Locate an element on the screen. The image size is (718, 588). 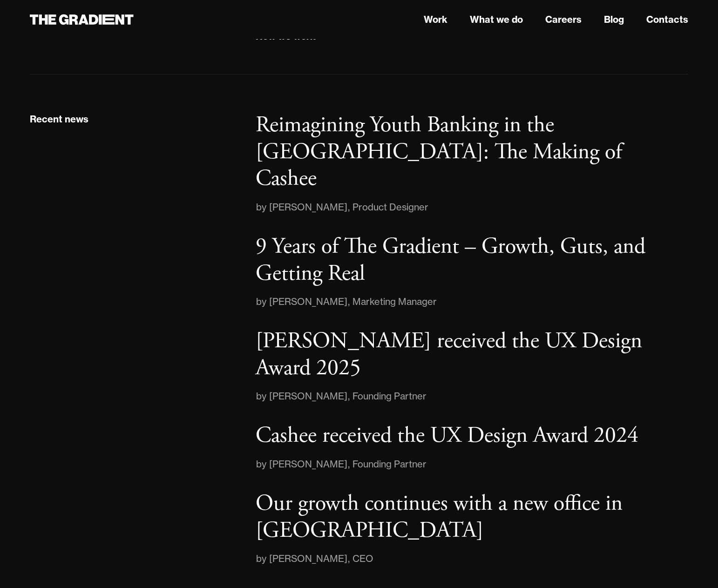
a: 9 Years of The Gradient – Growth, Guts, and Getting Real is located at coordinates (472, 260).